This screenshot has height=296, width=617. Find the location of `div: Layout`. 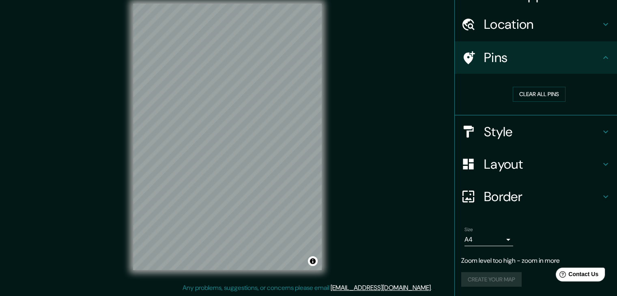

div: Layout is located at coordinates (536, 164).